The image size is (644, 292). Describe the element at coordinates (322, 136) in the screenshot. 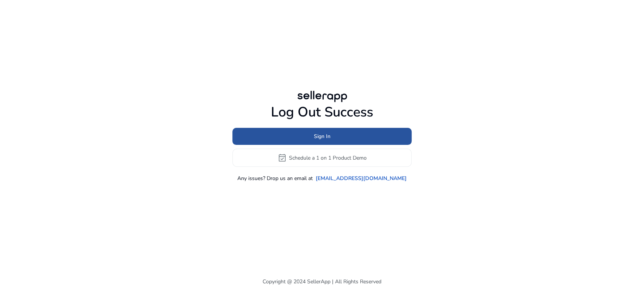

I see `button: Sign In` at that location.